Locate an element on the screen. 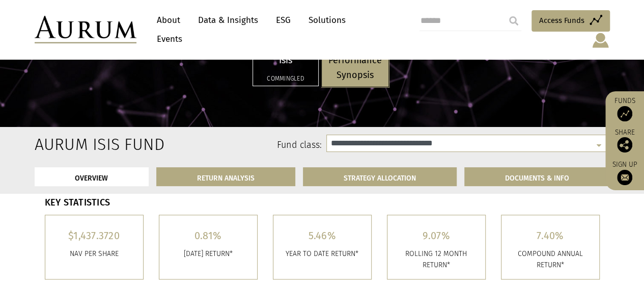 The width and height of the screenshot is (644, 281). h5: 9.07% is located at coordinates (436, 236).